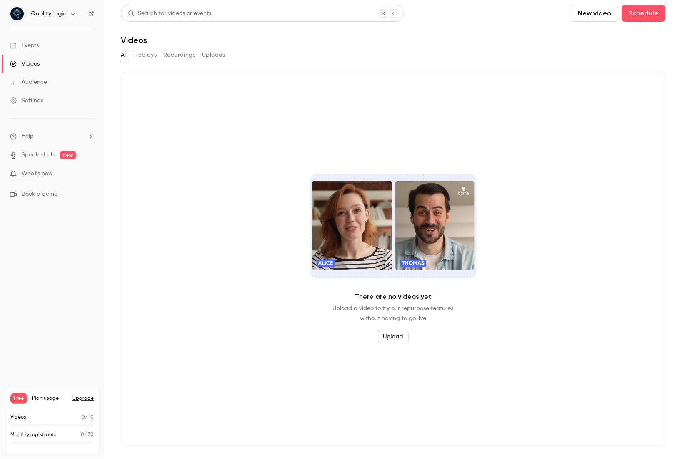 This screenshot has height=459, width=682. What do you see at coordinates (37, 173) in the screenshot?
I see `span: What's new` at bounding box center [37, 173].